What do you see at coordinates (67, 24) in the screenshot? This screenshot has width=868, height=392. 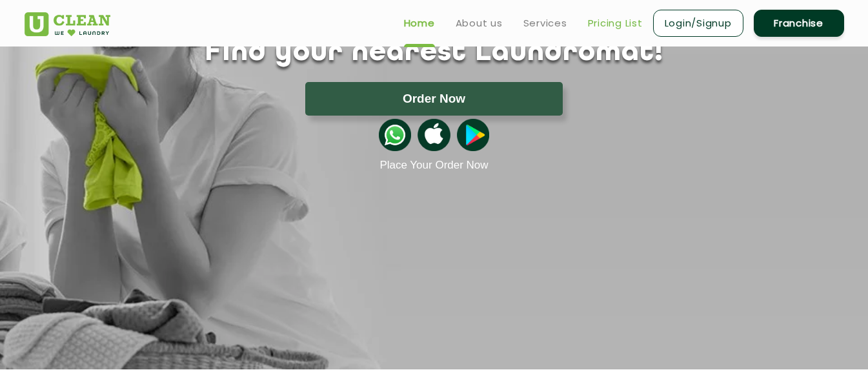 I see `img: UClean Laundry and Dry Cleaning` at bounding box center [67, 24].